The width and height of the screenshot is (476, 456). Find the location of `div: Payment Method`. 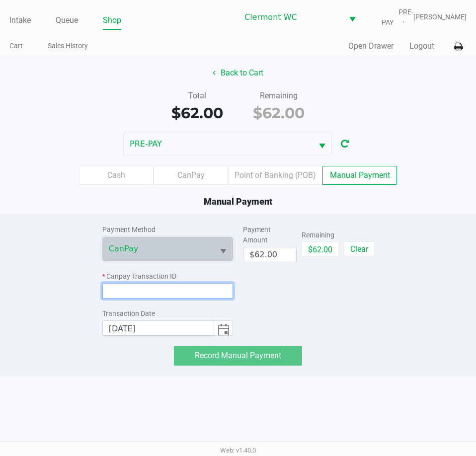

div: Payment Method is located at coordinates (168, 229).